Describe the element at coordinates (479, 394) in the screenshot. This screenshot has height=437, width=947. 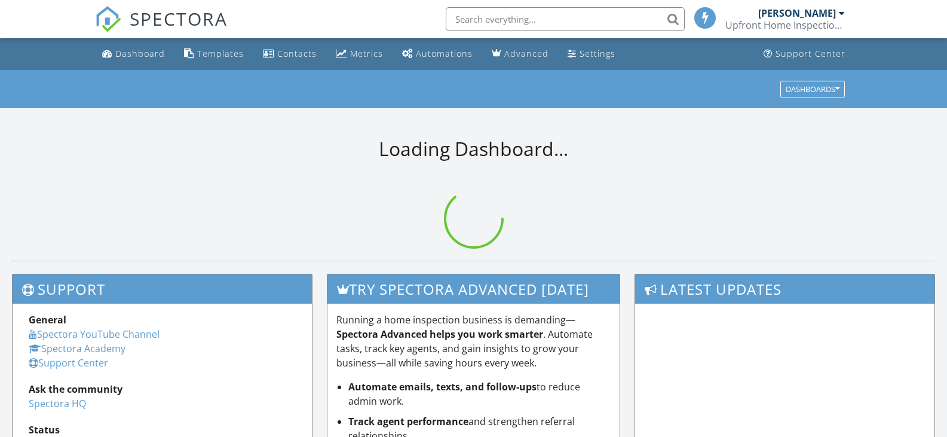
I see `li: to reduce admin work.` at that location.